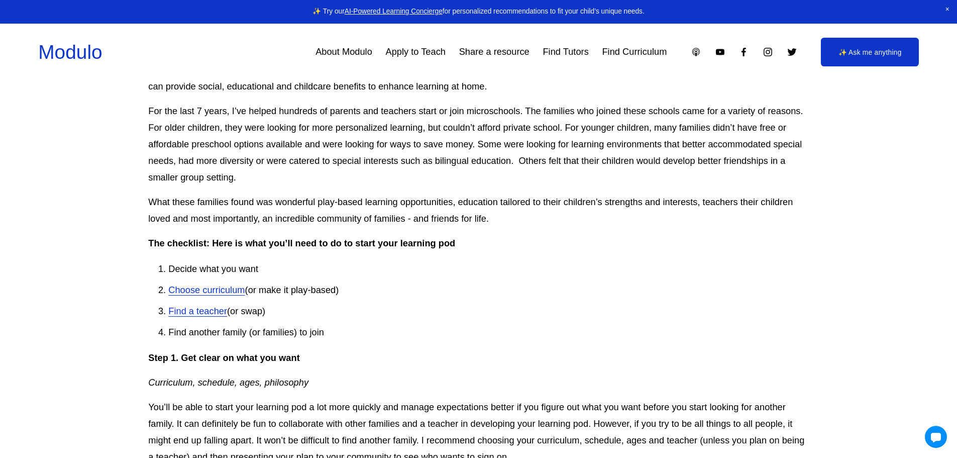 The width and height of the screenshot is (957, 458). I want to click on p: For the last 7 years, I’ve helped hundreds of parents and teachers start or join microschools. Th..., so click(478, 144).